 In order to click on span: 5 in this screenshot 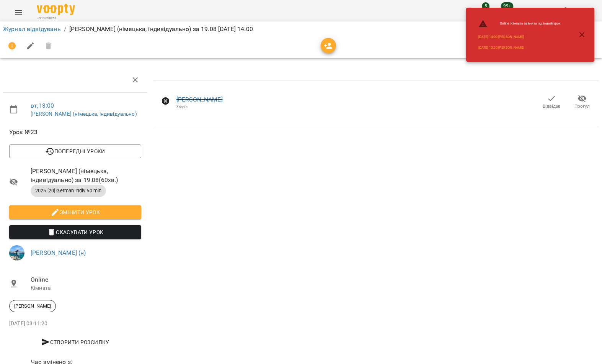, I will do `click(486, 6)`.